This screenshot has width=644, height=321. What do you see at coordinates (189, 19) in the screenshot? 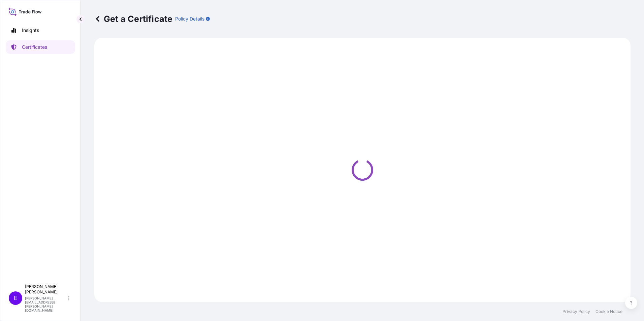
I see `p: Policy Details` at bounding box center [189, 19].